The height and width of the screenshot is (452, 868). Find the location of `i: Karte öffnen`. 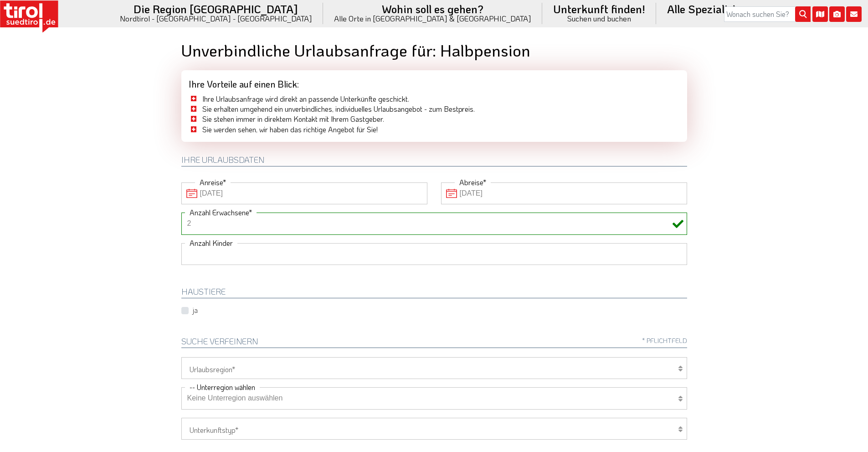

i: Karte öffnen is located at coordinates (820, 14).